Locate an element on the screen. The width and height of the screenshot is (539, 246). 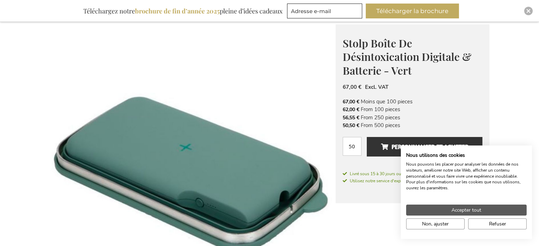
form: marketing offers and promotions is located at coordinates (326, 12).